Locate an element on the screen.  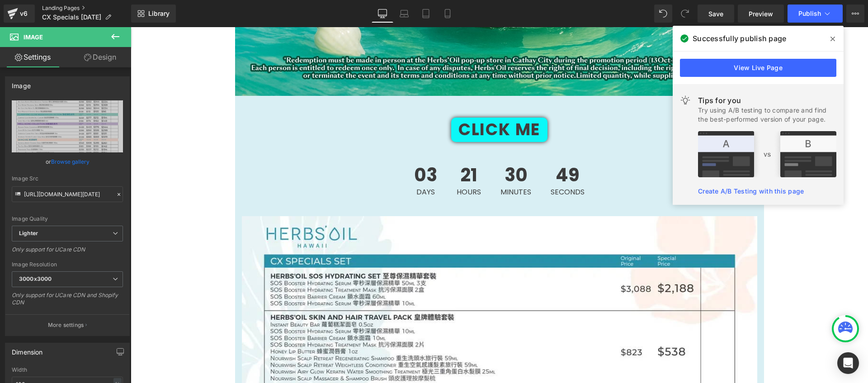
span: Image is located at coordinates (33, 37).